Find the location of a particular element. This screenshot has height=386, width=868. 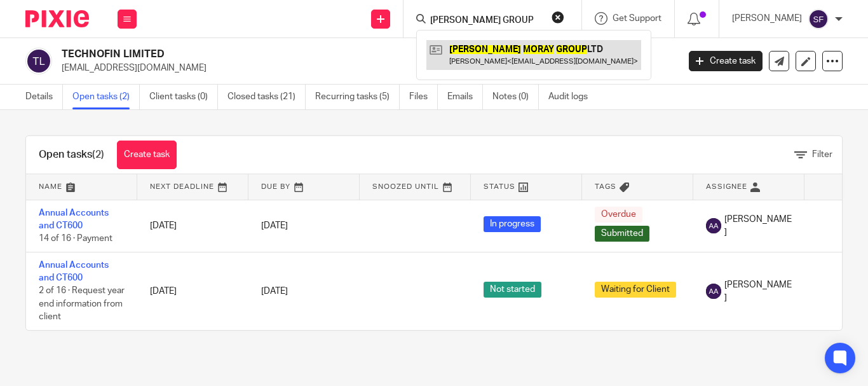

span: Snoozed Until is located at coordinates (405, 186).